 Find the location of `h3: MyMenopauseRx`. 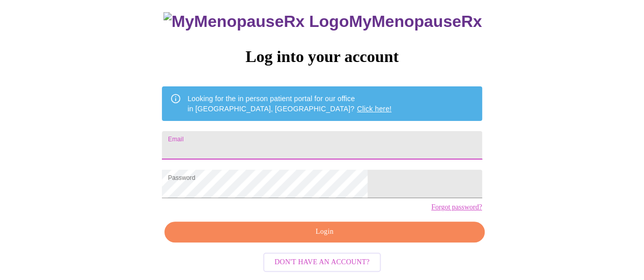

h3: MyMenopauseRx is located at coordinates (323, 21).